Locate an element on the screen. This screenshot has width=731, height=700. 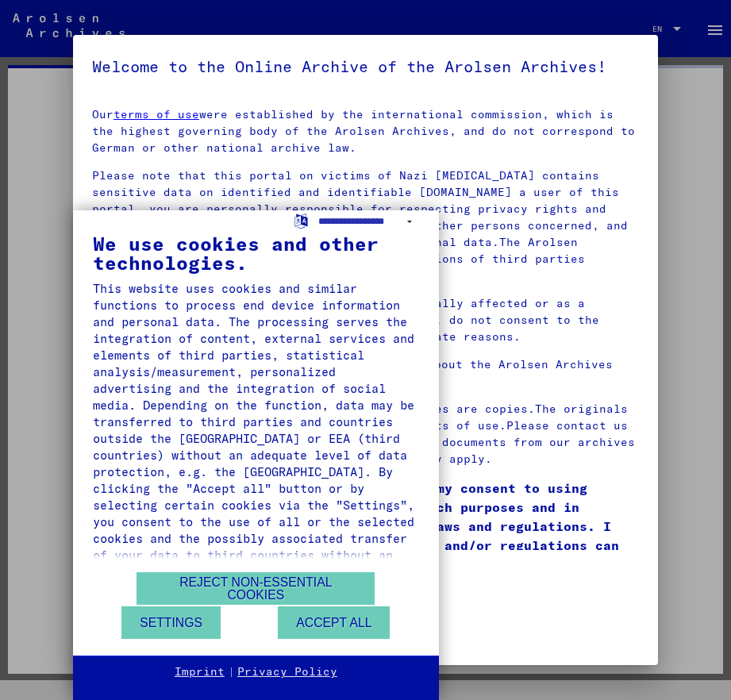
a: Privacy Policy is located at coordinates (288, 673).